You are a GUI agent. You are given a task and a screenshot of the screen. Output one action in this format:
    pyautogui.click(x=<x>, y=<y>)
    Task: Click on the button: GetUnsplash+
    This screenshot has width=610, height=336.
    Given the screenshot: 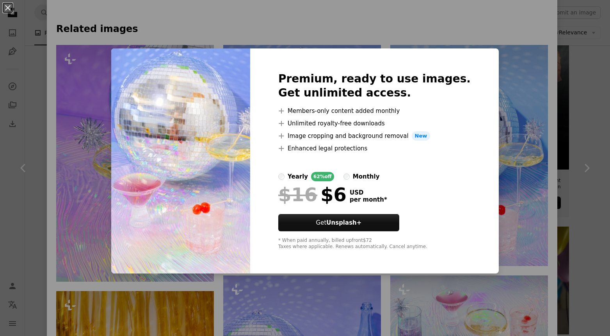 What is the action you would take?
    pyautogui.click(x=339, y=222)
    